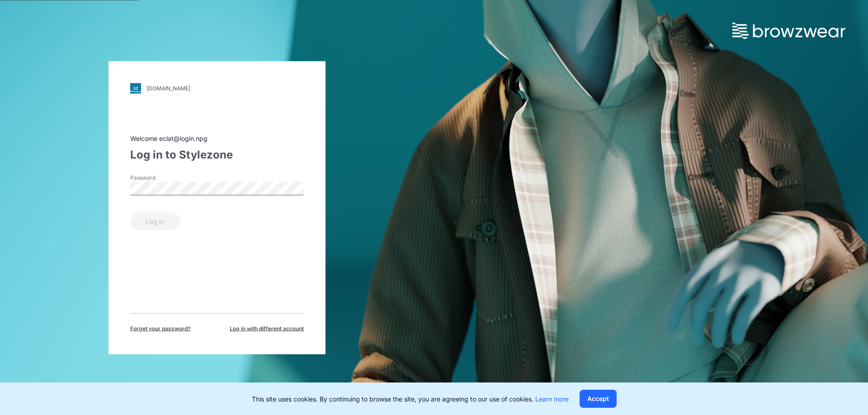 The image size is (868, 415). Describe the element at coordinates (162, 177) in the screenshot. I see `label: Password` at that location.